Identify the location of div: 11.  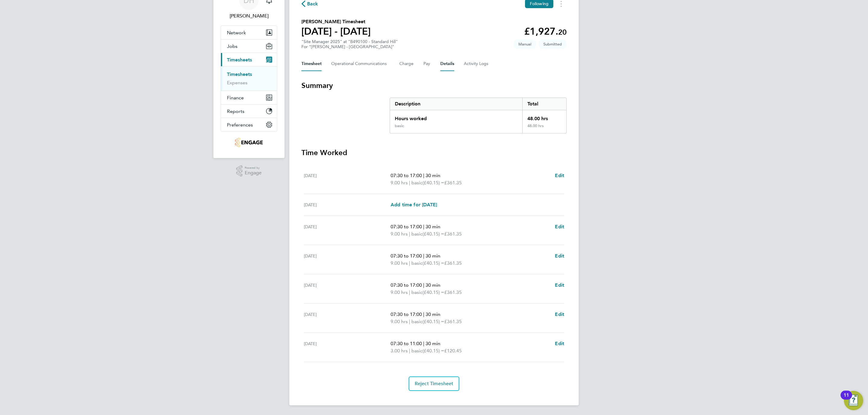
(847, 399).